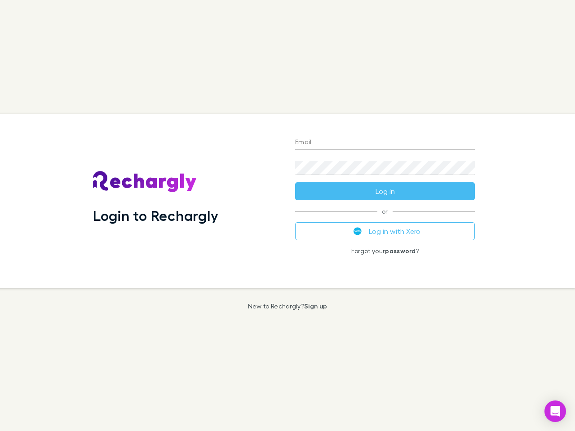 The width and height of the screenshot is (575, 431). I want to click on img: Xero's logo, so click(357, 231).